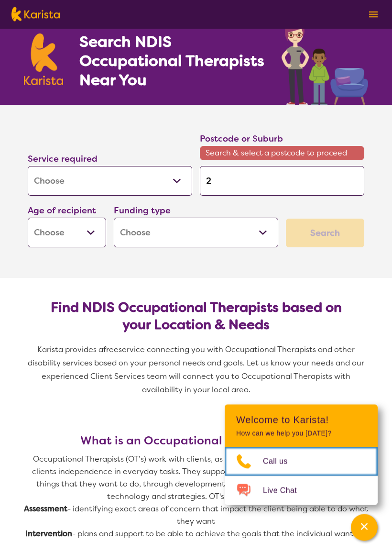 This screenshot has height=553, width=392. Describe the element at coordinates (142, 211) in the screenshot. I see `label: Funding type` at that location.